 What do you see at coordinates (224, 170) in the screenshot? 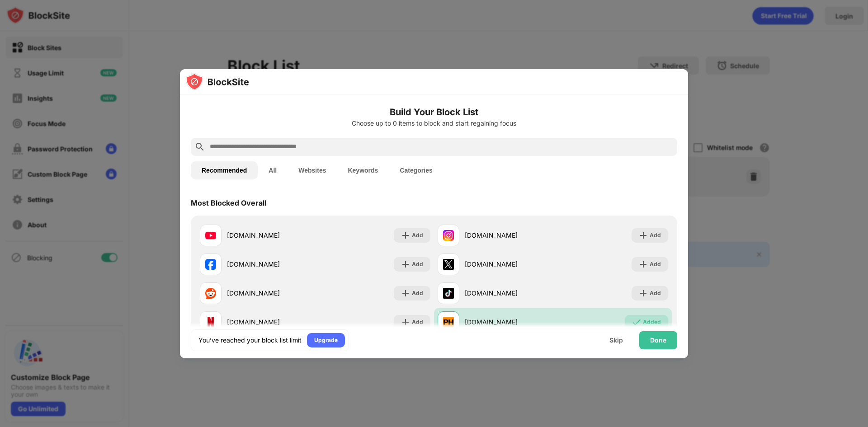
I see `button: Recommended` at bounding box center [224, 170].